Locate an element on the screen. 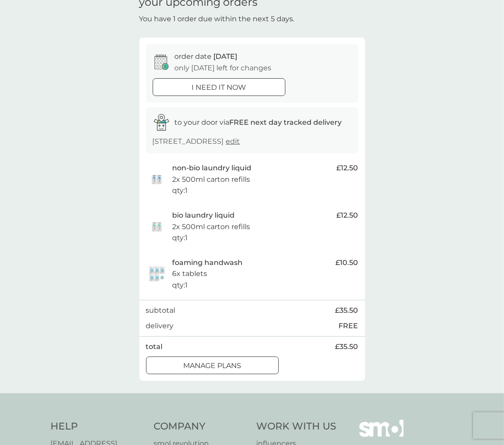 Image resolution: width=504 pixels, height=445 pixels. span: edit is located at coordinates (233, 141).